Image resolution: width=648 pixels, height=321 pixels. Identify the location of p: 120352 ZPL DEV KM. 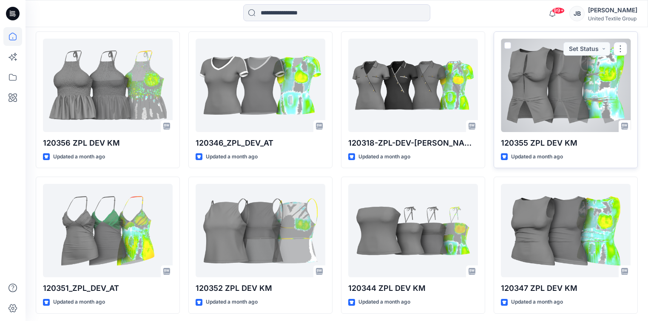
(260, 289).